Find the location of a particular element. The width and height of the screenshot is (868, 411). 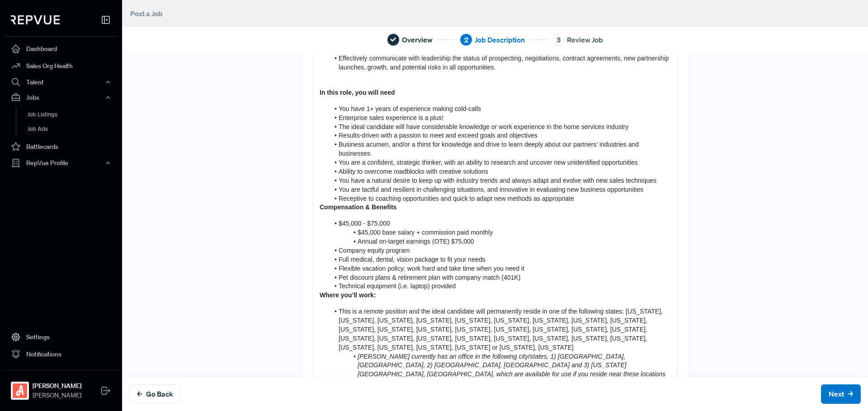

button: Next is located at coordinates (841, 394).